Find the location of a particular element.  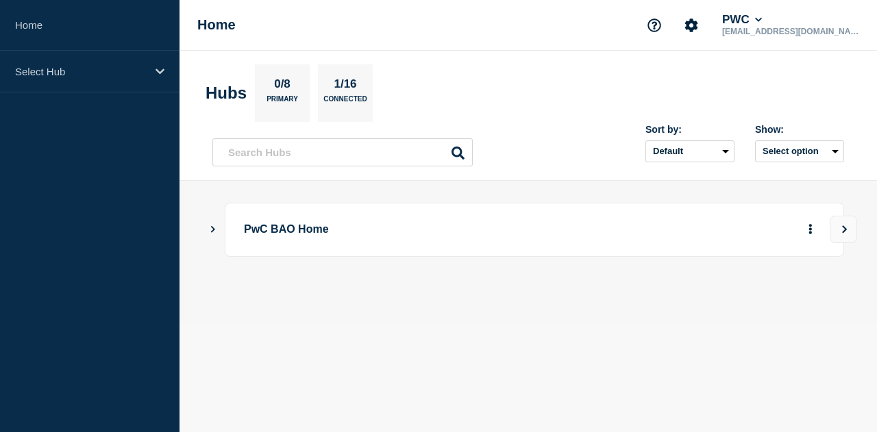

div: Show: is located at coordinates (800, 130).